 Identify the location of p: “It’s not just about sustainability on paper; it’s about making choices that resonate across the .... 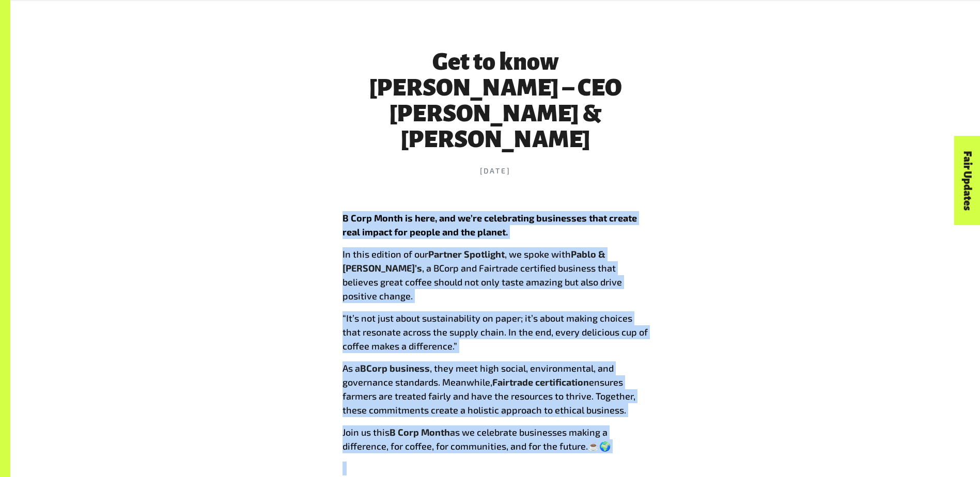
(495, 331).